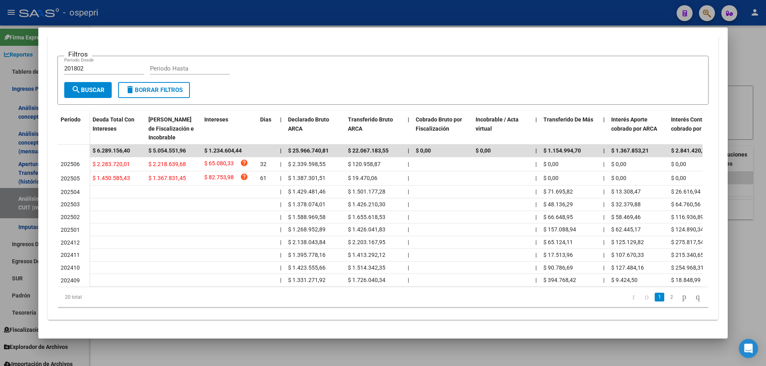 The image size is (766, 366). Describe the element at coordinates (366, 255) in the screenshot. I see `span: $ 1.413.292,12` at that location.